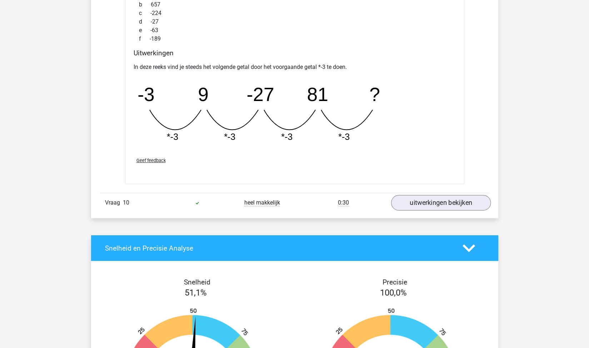  What do you see at coordinates (196, 293) in the screenshot?
I see `span: 51,1%` at bounding box center [196, 293].